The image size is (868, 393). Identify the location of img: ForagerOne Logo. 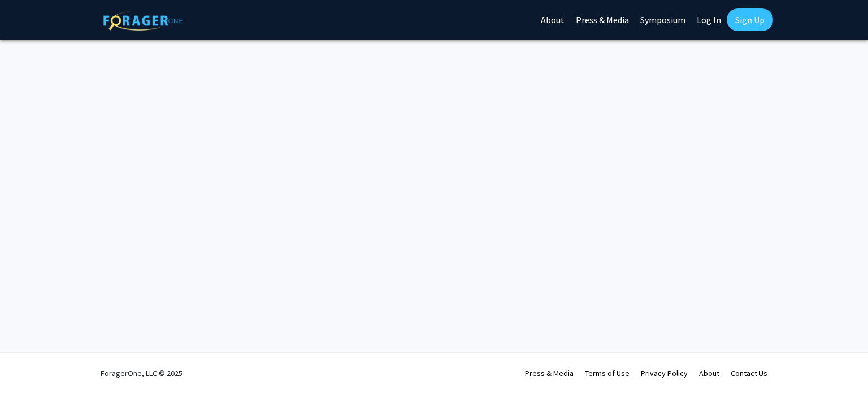
(143, 20).